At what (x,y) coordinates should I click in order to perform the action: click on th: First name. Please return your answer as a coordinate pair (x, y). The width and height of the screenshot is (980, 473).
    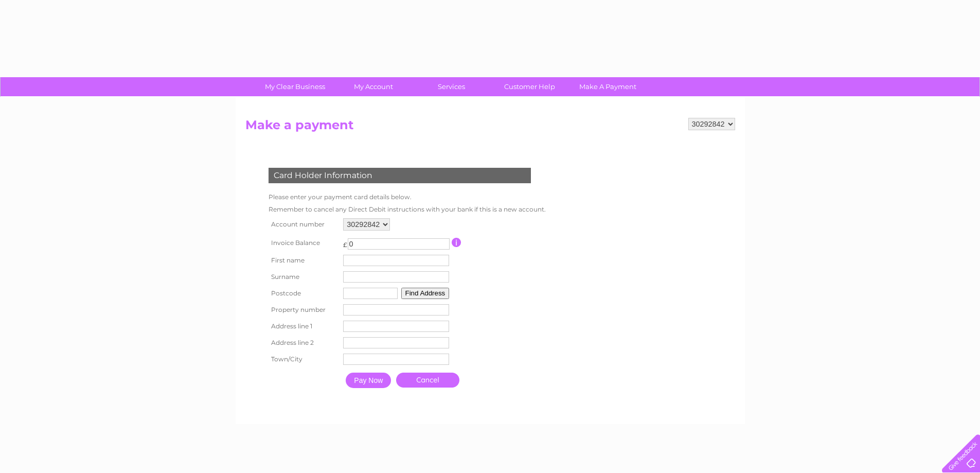
    Looking at the image, I should click on (303, 260).